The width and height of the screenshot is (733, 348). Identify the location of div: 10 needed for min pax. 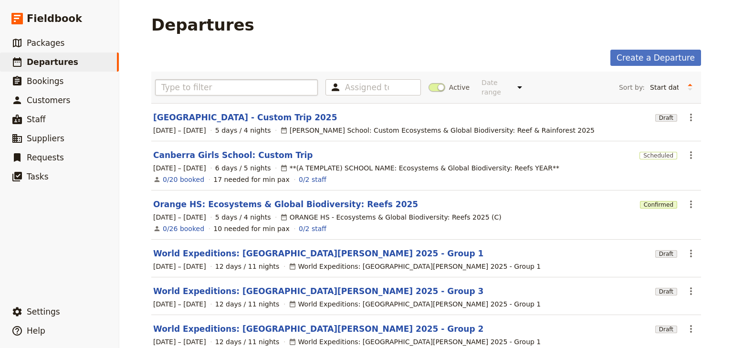
(252, 229).